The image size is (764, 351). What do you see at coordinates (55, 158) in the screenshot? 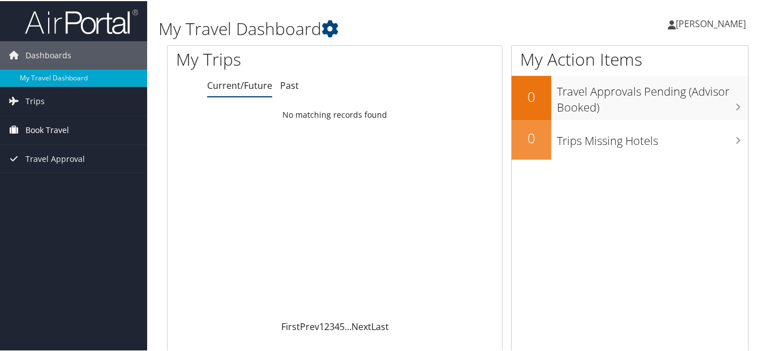
I see `span: Travel Approval` at bounding box center [55, 158].